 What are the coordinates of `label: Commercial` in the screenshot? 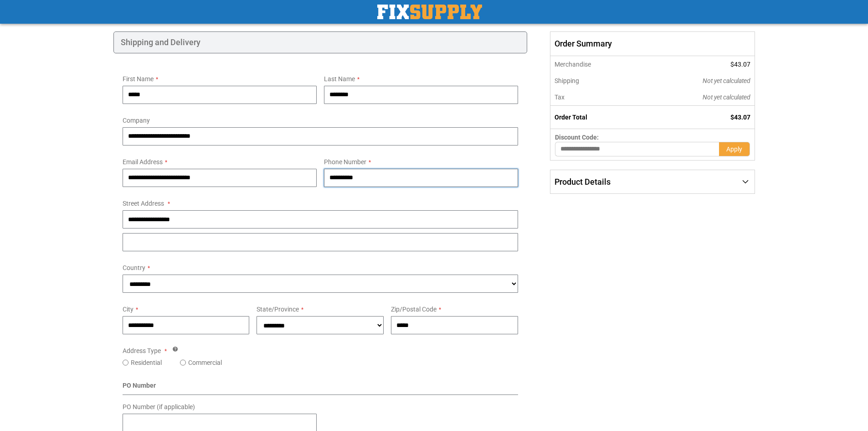 It's located at (205, 362).